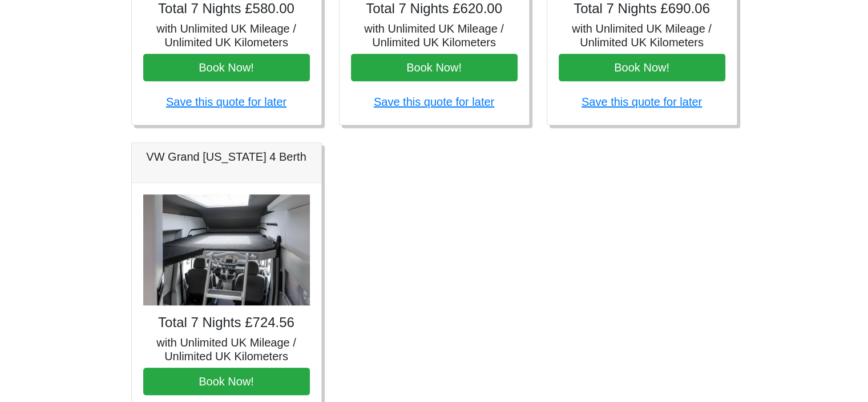 The width and height of the screenshot is (868, 402). What do you see at coordinates (227, 249) in the screenshot?
I see `img: VW Grand California 4 Berth` at bounding box center [227, 249].